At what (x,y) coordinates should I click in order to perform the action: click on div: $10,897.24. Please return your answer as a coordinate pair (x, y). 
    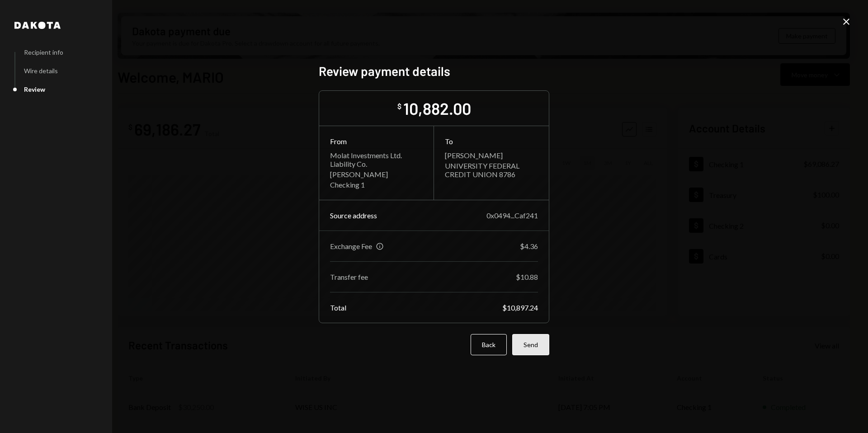
    Looking at the image, I should click on (520, 307).